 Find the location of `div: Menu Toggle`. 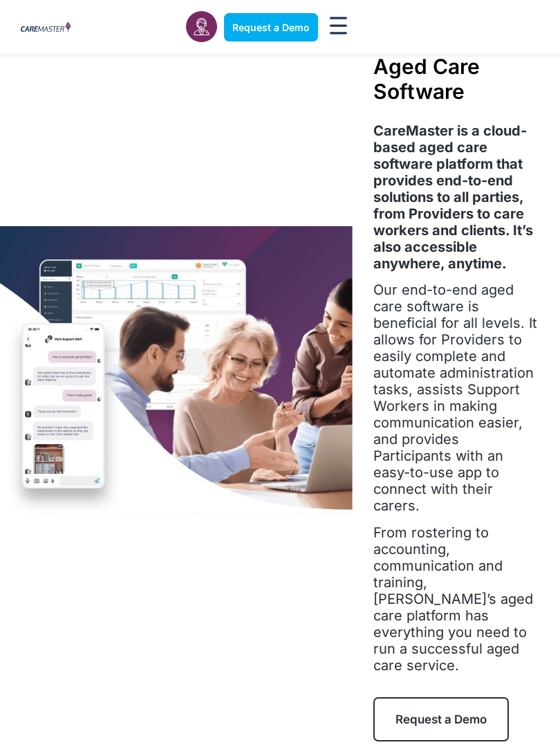

div: Menu Toggle is located at coordinates (338, 27).